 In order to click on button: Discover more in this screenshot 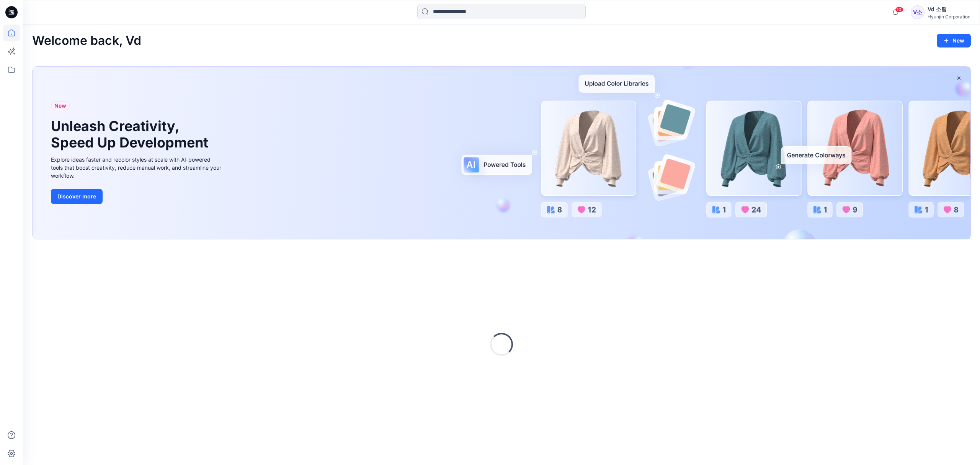, I will do `click(76, 197)`.